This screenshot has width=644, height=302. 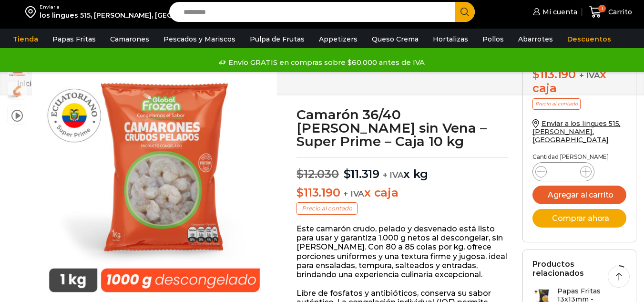 What do you see at coordinates (402, 169) in the screenshot?
I see `p: x kg` at bounding box center [402, 169].